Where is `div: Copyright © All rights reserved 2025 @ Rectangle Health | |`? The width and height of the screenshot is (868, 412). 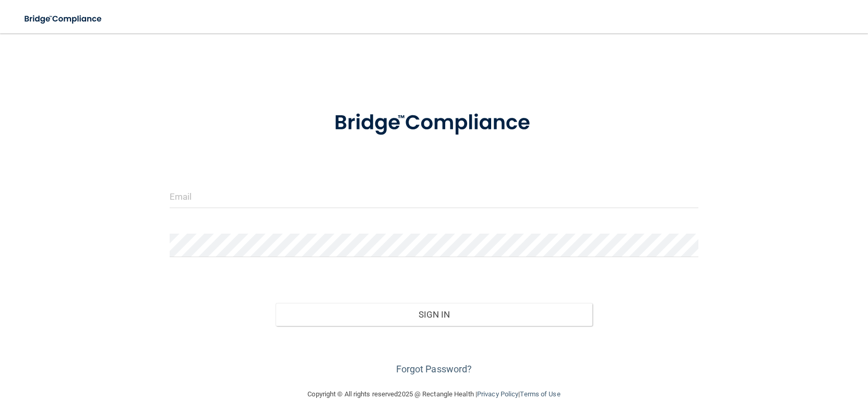 div: Copyright © All rights reserved 2025 @ Rectangle Health | | is located at coordinates (434, 394).